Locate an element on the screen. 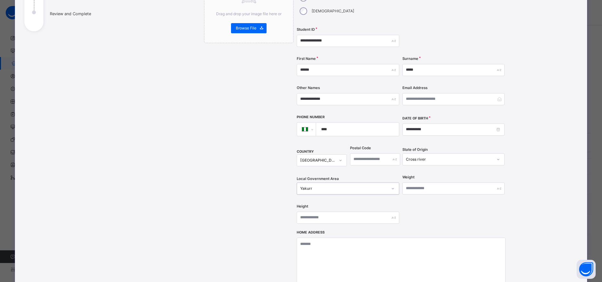 The image size is (602, 282). label: First Name is located at coordinates (306, 59).